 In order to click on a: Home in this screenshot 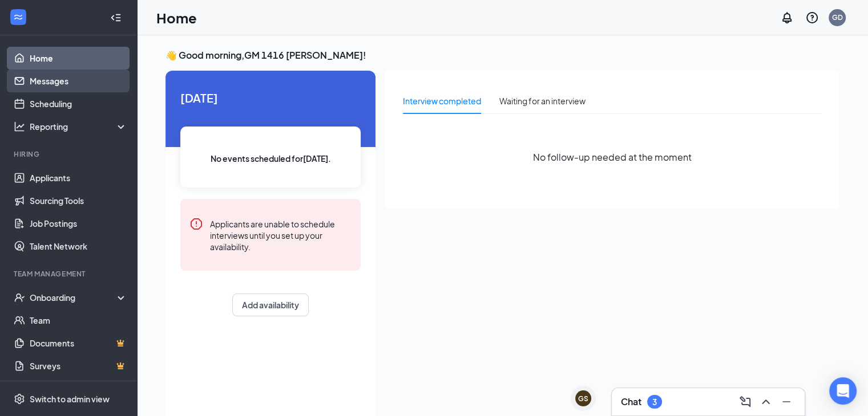, I will do `click(78, 58)`.